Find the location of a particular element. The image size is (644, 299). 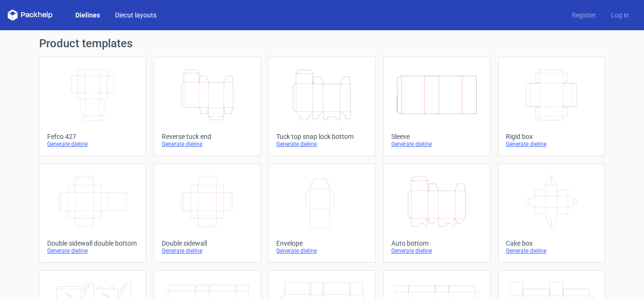

div: Auto bottom is located at coordinates (437, 243).